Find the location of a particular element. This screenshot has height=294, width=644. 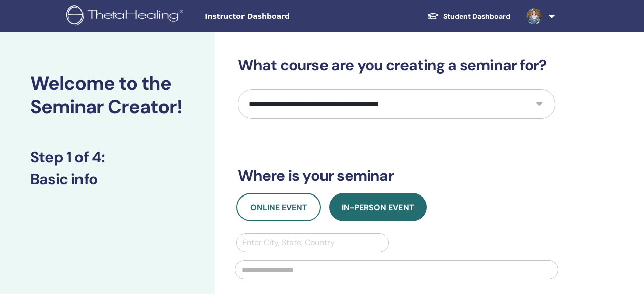

span: In-Person Event is located at coordinates (378, 207).